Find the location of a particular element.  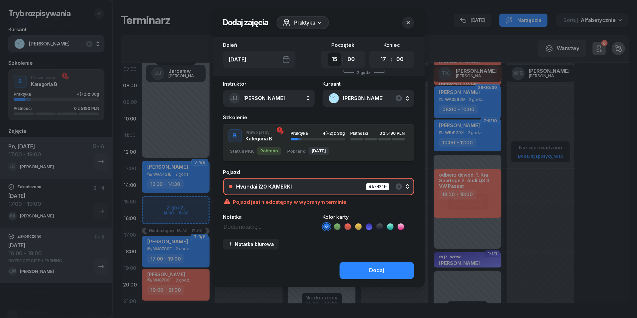

span: JJ is located at coordinates (234, 98).